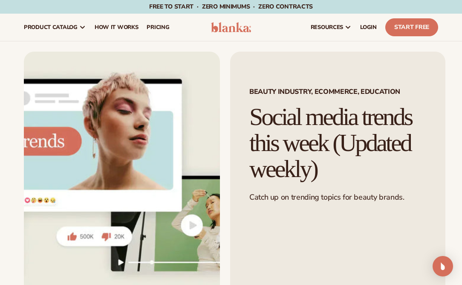  I want to click on a: Start Free, so click(412, 27).